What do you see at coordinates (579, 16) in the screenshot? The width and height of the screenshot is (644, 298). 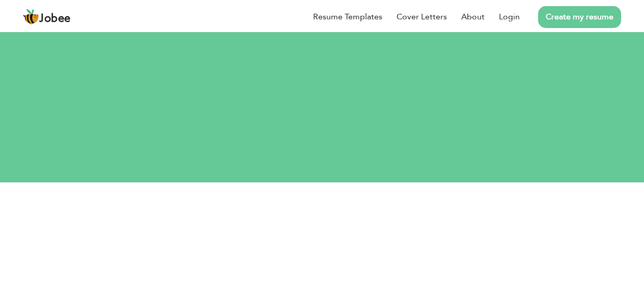 I see `a: Create my resume` at bounding box center [579, 16].